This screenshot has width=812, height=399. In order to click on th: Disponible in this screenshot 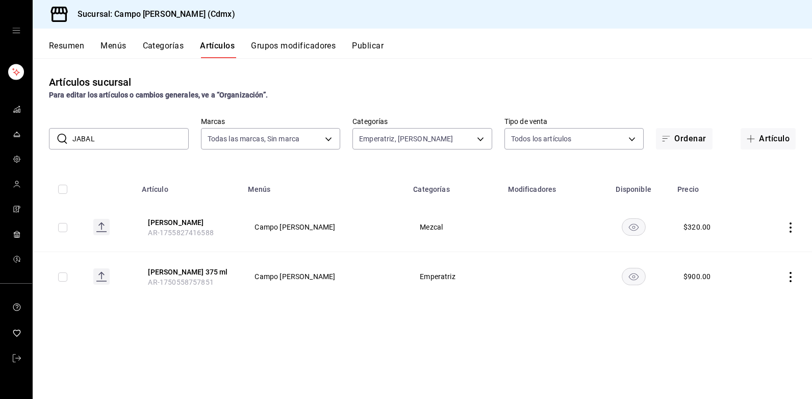, I will do `click(633, 186)`.